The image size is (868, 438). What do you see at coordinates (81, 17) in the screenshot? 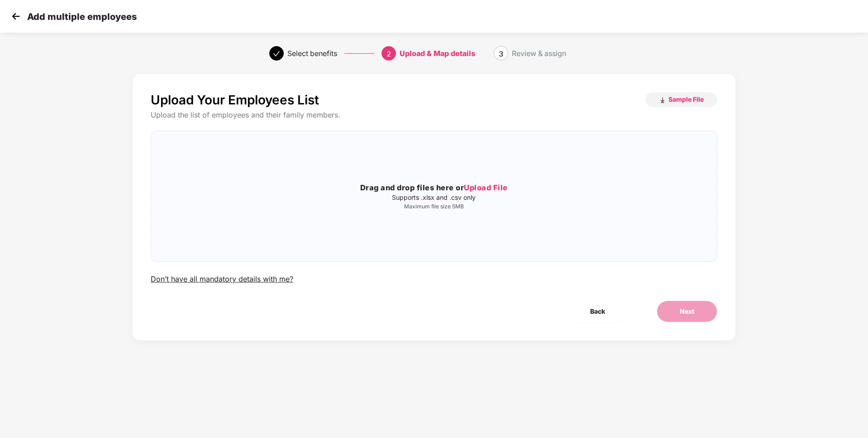
I see `p: Add multiple employees` at bounding box center [81, 17].